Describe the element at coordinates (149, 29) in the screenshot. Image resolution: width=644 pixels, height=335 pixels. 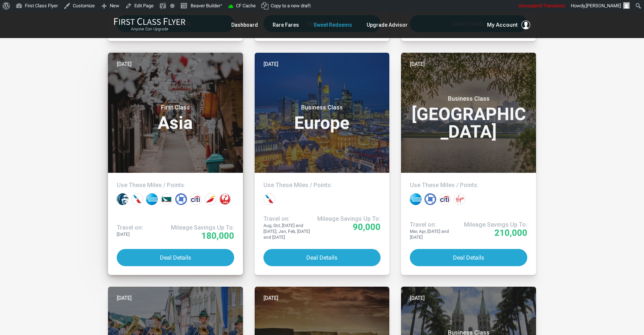
I see `small: Anyone Can Upgrade` at that location.